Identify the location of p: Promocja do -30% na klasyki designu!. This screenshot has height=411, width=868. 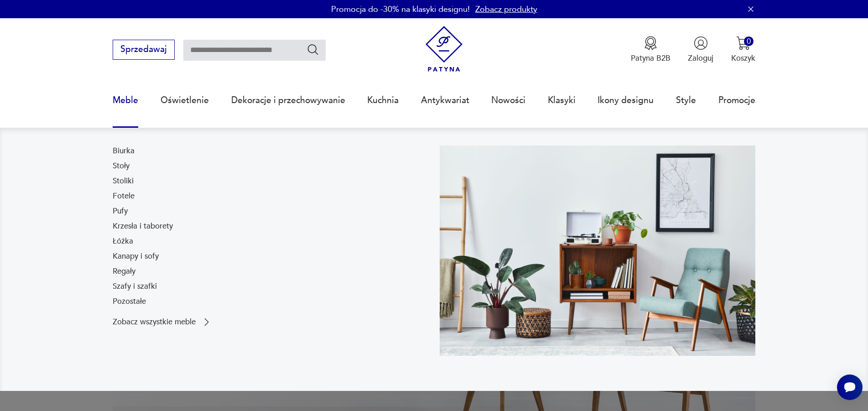
(400, 9).